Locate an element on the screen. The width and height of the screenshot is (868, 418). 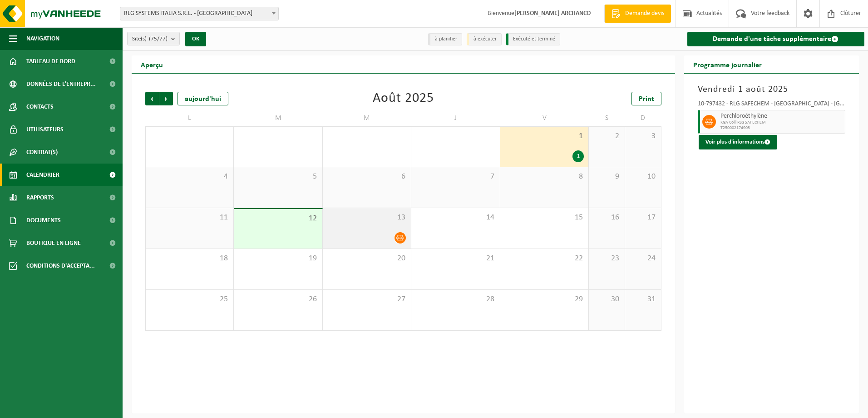
button: Site(s)(75/77) is located at coordinates (154, 39).